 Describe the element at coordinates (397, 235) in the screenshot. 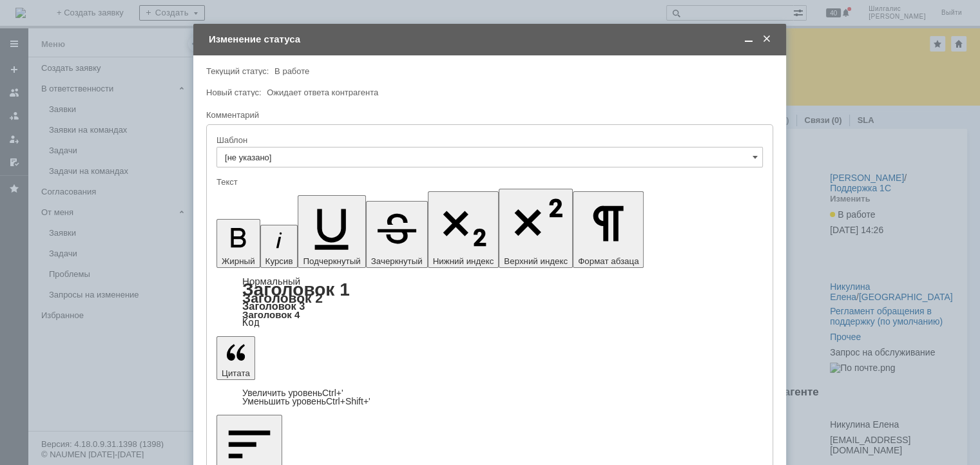

I see `button: Зачеркнутый` at that location.